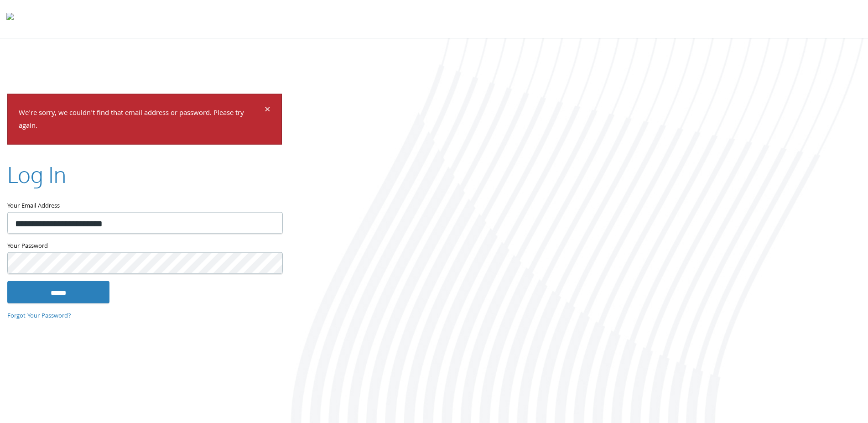 The width and height of the screenshot is (868, 423). Describe the element at coordinates (144, 247) in the screenshot. I see `label: Your Password` at that location.